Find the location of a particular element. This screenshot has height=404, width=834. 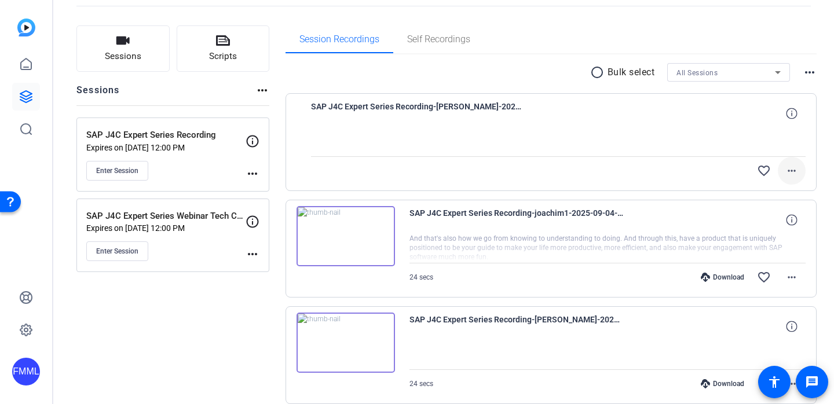

span: All Sessions is located at coordinates (696, 73).